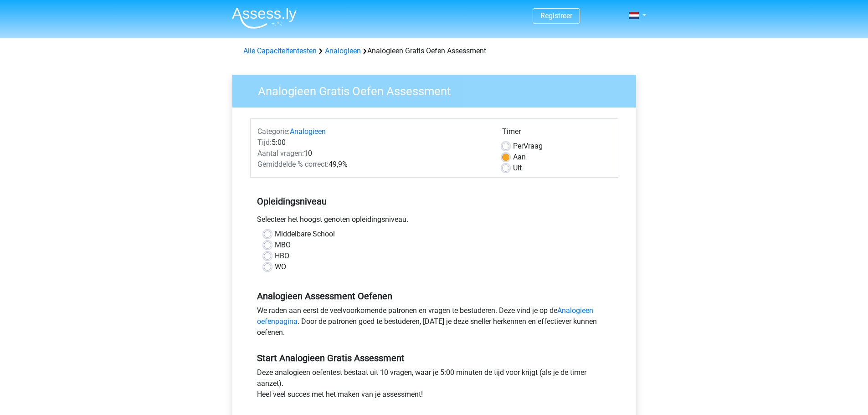 Image resolution: width=868 pixels, height=415 pixels. What do you see at coordinates (274, 131) in the screenshot?
I see `span: Categorie:` at bounding box center [274, 131].